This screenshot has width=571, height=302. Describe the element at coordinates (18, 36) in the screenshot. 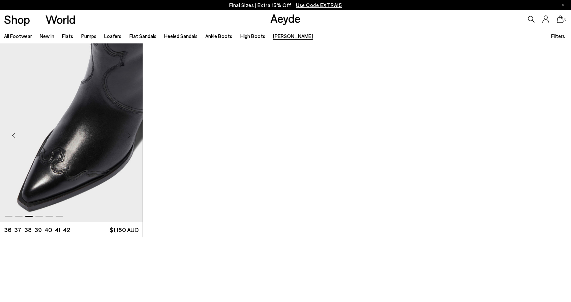

I see `a: All Footwear` at that location.